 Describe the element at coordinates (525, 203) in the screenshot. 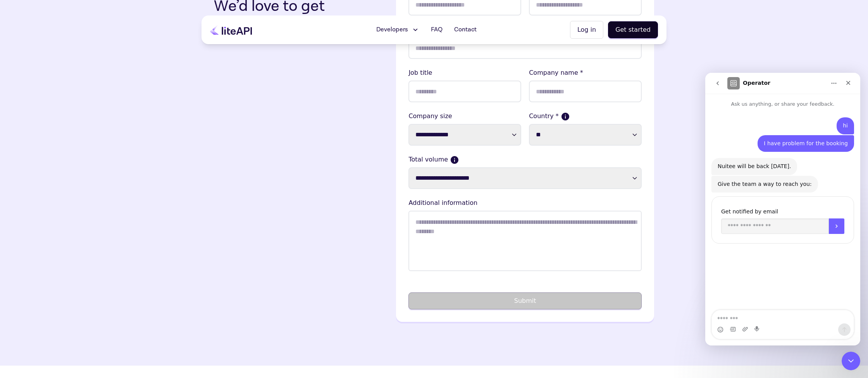

I see `lable: Additional information` at that location.